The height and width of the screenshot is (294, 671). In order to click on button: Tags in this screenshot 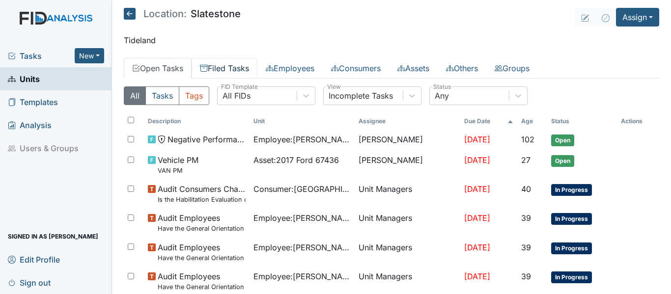, I will do `click(194, 96)`.